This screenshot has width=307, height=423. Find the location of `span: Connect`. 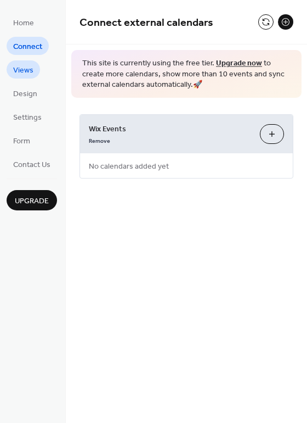

span: Connect is located at coordinates (27, 47).